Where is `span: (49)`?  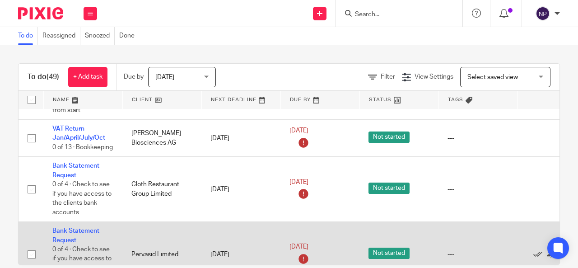 span: (49) is located at coordinates (53, 77).